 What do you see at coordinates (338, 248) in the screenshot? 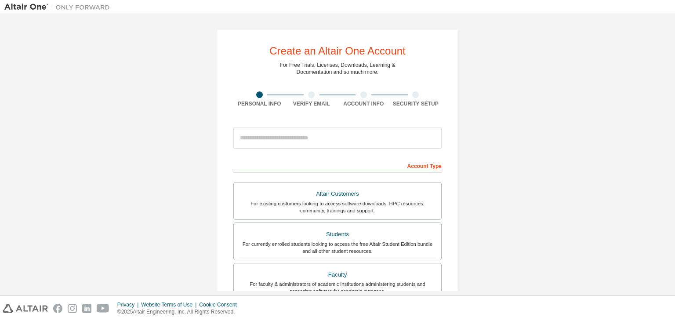
I see `div: For currently enrolled students looking to access the free Altair Student Edition bundle and all ...` at bounding box center [338, 248].